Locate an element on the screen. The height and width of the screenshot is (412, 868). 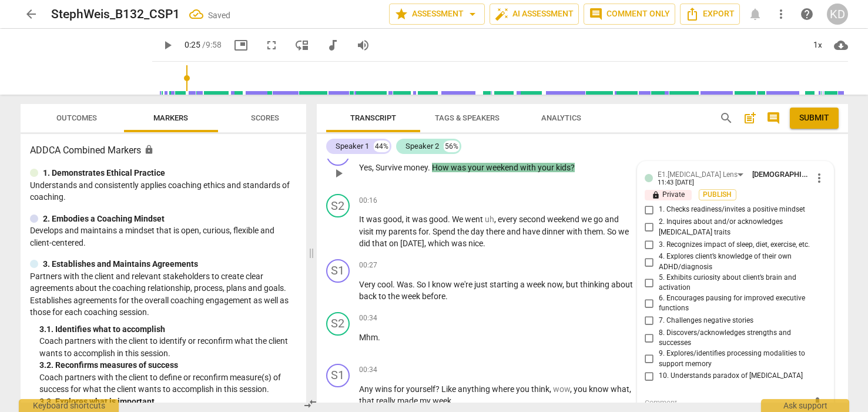
span: / 9:58 is located at coordinates (211, 44).